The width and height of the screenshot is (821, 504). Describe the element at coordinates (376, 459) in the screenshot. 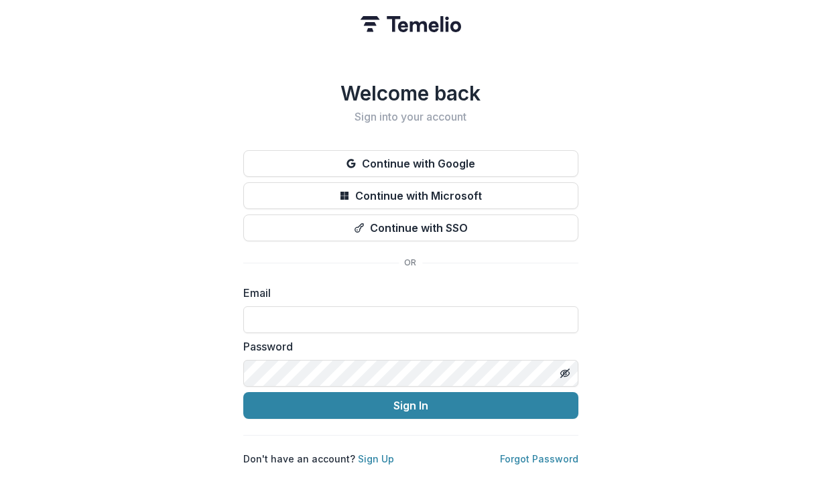

I see `a: Sign Up` at that location.